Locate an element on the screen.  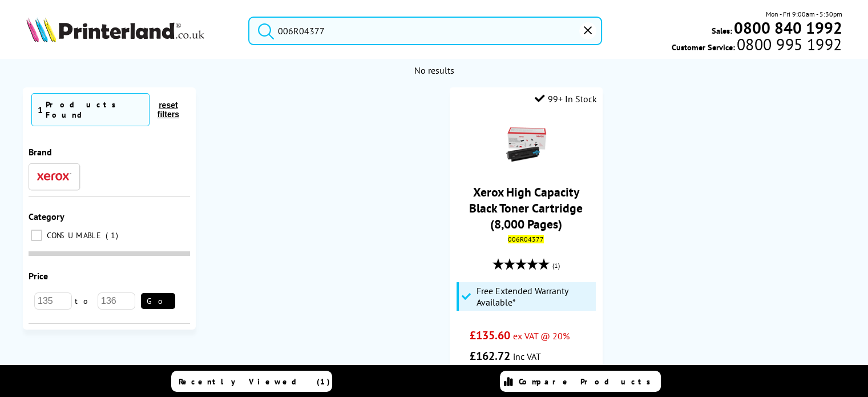
span: Price is located at coordinates (38, 276).